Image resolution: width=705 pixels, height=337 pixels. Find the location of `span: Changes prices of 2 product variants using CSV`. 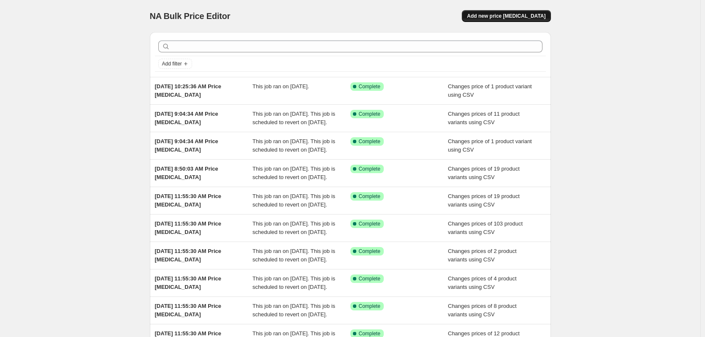

span: Changes prices of 2 product variants using CSV is located at coordinates (482, 255).